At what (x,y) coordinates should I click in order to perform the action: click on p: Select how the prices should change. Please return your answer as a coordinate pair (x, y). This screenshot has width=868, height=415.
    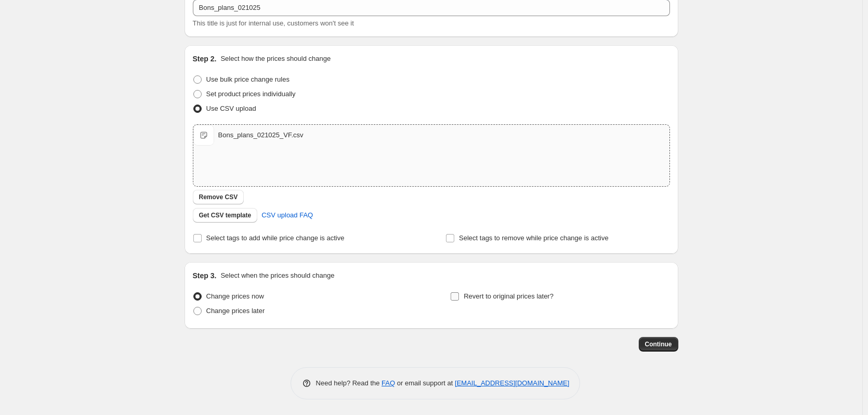
    Looking at the image, I should click on (276, 59).